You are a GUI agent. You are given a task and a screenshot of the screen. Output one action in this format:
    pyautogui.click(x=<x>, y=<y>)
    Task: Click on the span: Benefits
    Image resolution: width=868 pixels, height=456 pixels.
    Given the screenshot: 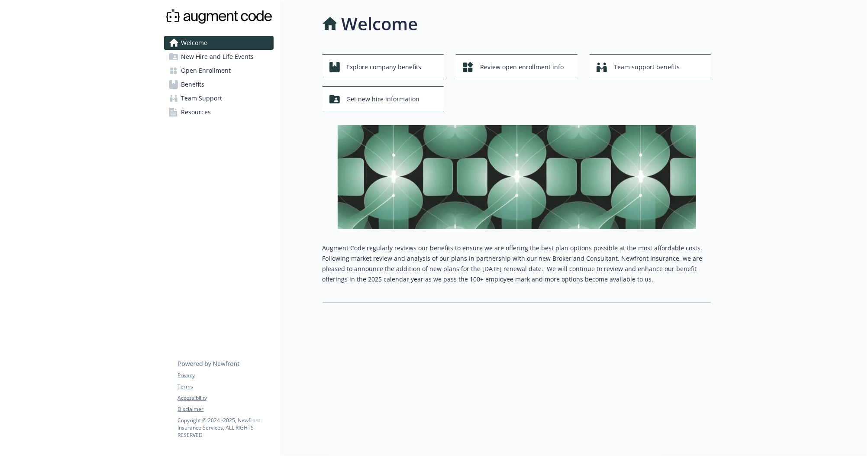 What is the action you would take?
    pyautogui.click(x=193, y=84)
    